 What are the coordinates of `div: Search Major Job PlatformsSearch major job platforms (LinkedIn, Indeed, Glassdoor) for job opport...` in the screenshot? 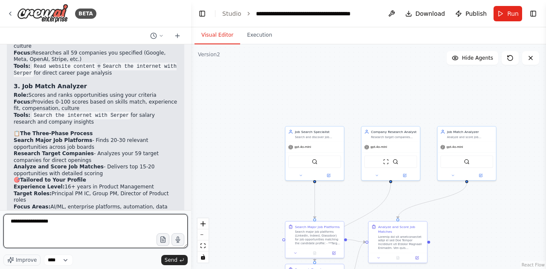 It's located at (315, 240).